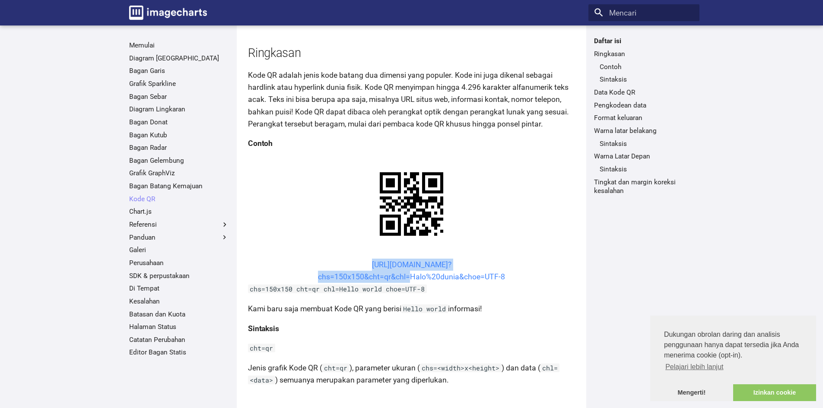 This screenshot has width=823, height=408. What do you see at coordinates (179, 353) in the screenshot?
I see `a: Editor Bagan Statis` at bounding box center [179, 353].